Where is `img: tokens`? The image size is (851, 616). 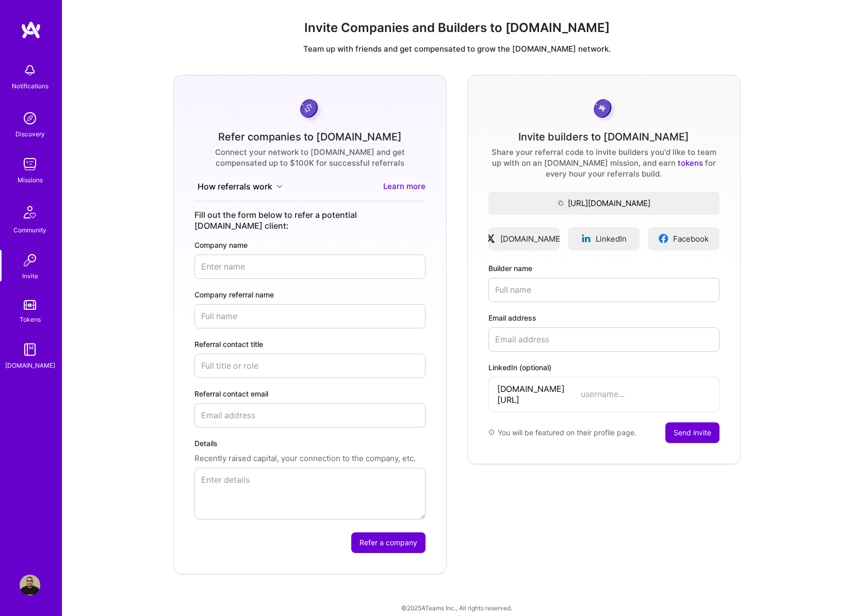
img: tokens is located at coordinates (30, 305).